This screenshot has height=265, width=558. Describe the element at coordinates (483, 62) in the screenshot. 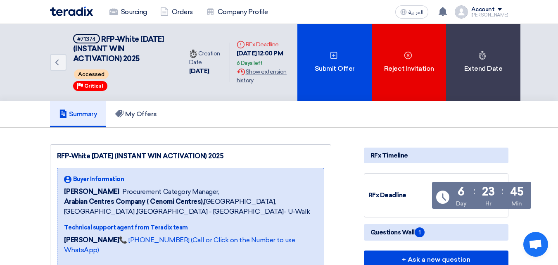

I see `div: Extend Date` at that location.